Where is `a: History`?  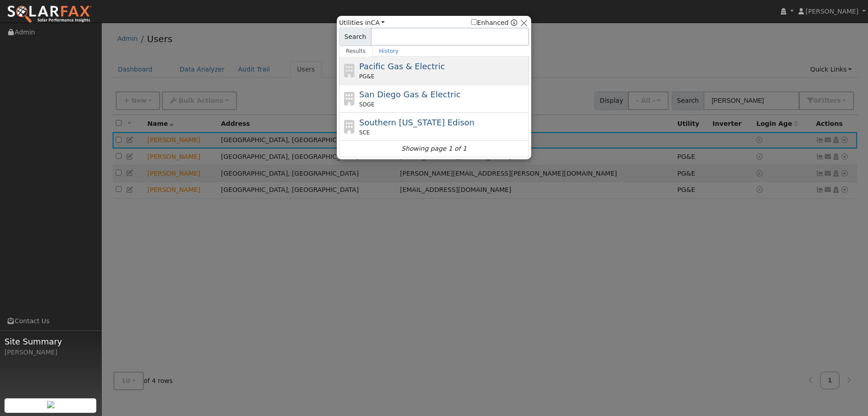 a: History is located at coordinates (389, 51).